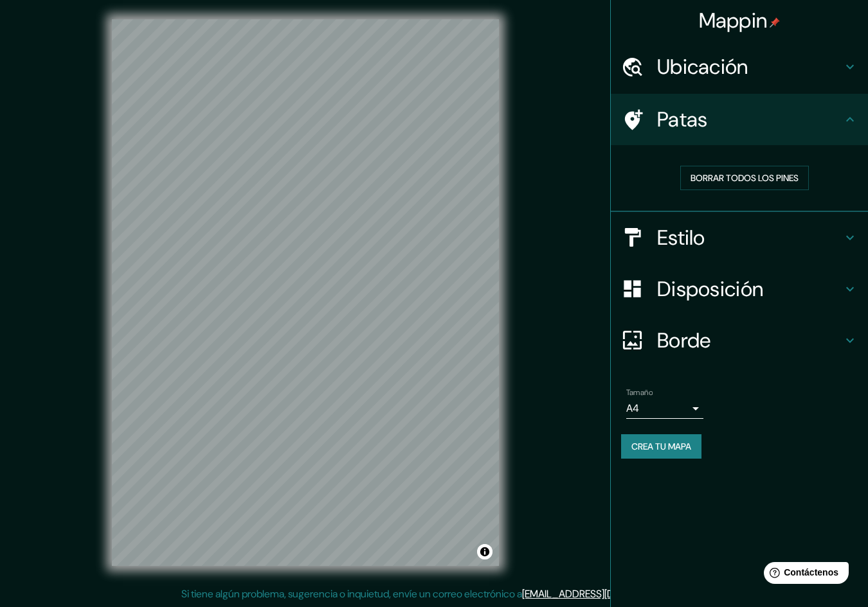 Image resolution: width=868 pixels, height=607 pixels. Describe the element at coordinates (709, 289) in the screenshot. I see `font: Disposición` at that location.